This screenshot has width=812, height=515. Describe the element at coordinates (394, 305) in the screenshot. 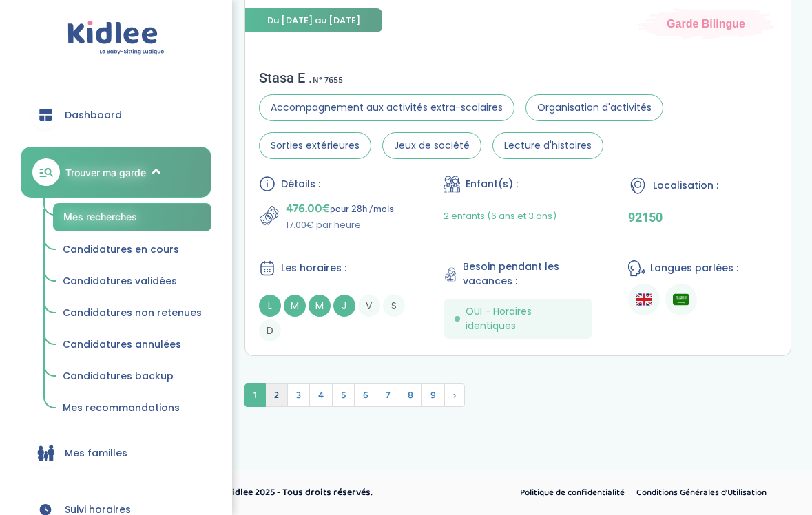

I see `span: S` at that location.